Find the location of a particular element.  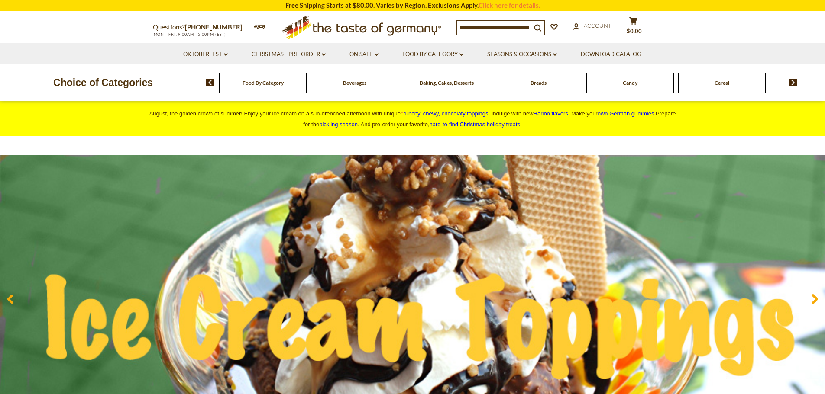

span: Breads is located at coordinates (538, 83).